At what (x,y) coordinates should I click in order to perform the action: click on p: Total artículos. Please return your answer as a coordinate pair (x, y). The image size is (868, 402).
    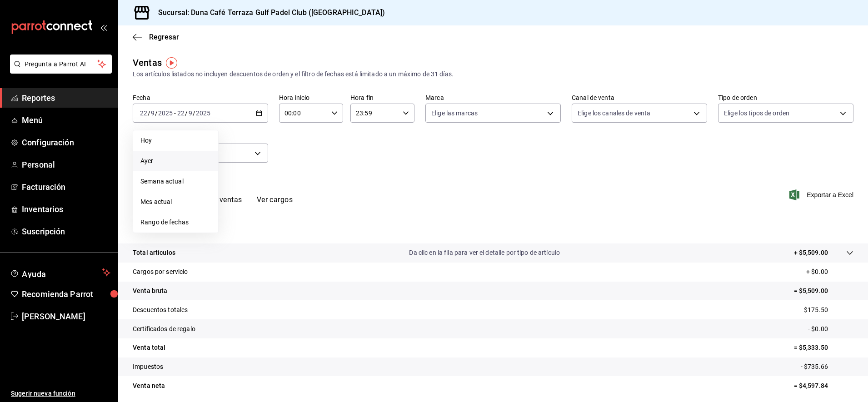
    Looking at the image, I should click on (154, 252).